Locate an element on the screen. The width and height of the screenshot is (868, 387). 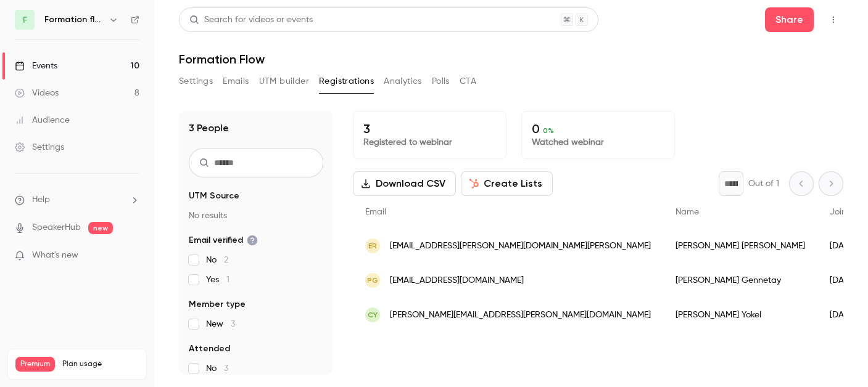
p: No results is located at coordinates (256, 216).